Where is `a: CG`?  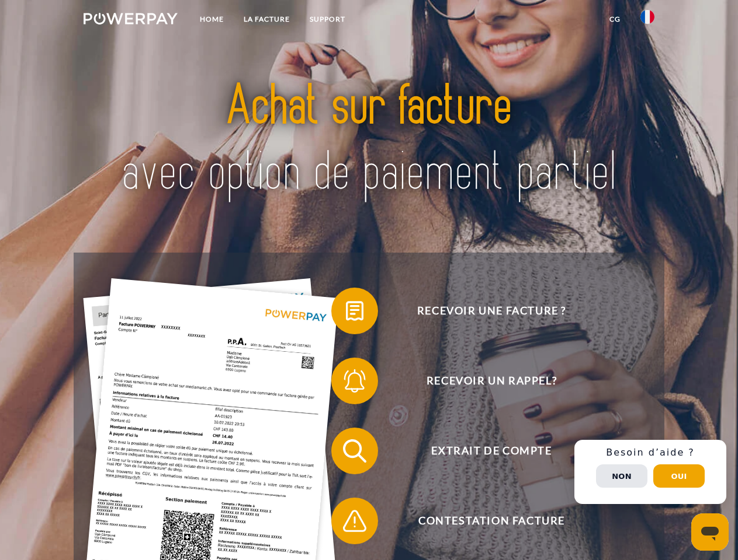
a: CG is located at coordinates (614, 19).